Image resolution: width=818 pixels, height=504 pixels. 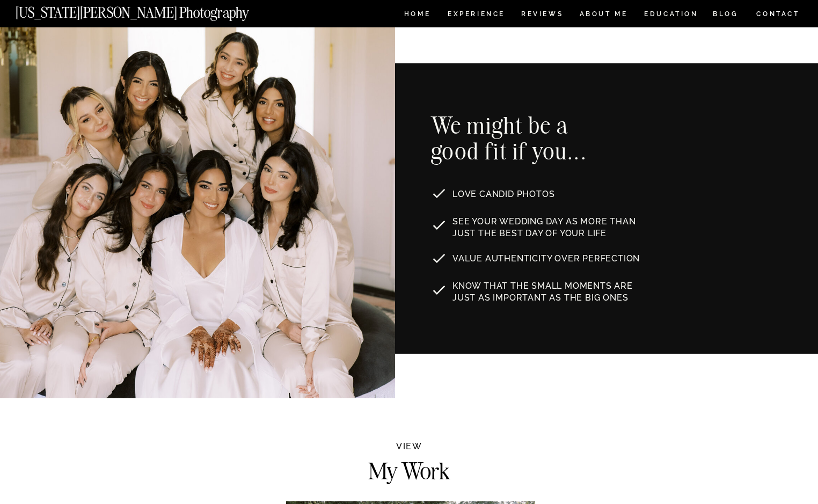 What do you see at coordinates (725, 15) in the screenshot?
I see `a: BLOG` at bounding box center [725, 15].